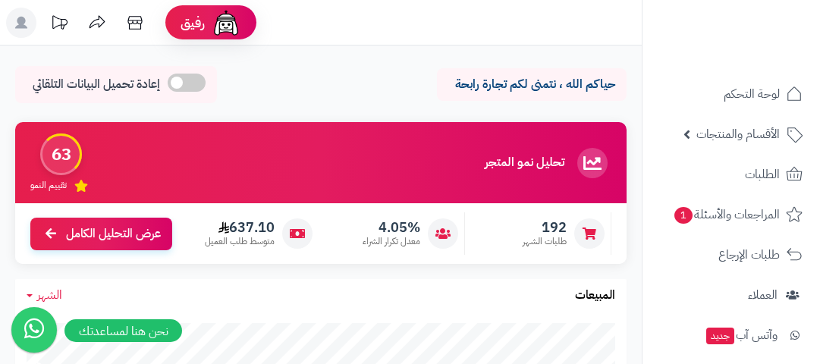  Describe the element at coordinates (731, 174) in the screenshot. I see `a: الطلبات` at that location.